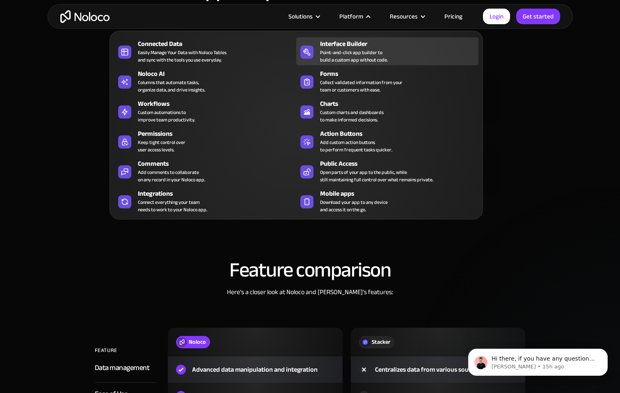  I want to click on div: Advanced data manipulation and integration, so click(255, 370).